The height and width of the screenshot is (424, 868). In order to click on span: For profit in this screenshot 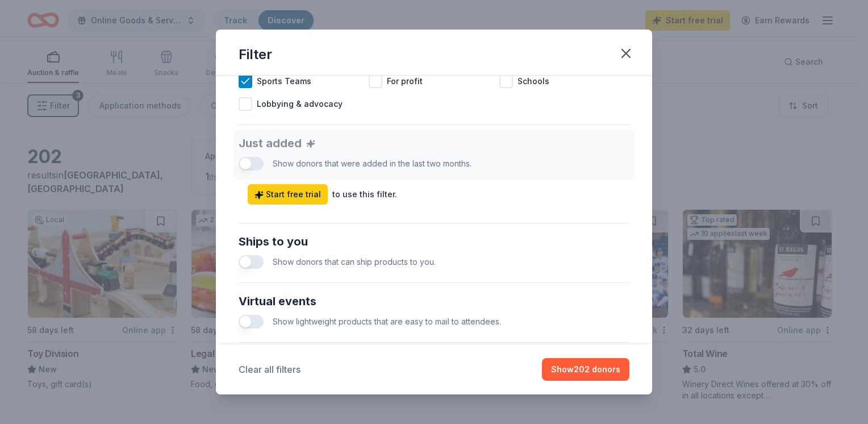, I will do `click(404, 81)`.